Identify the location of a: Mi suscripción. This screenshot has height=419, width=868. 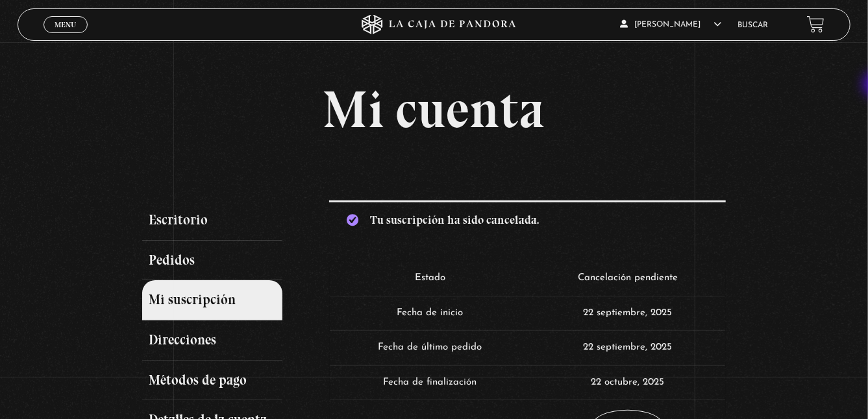
(212, 300).